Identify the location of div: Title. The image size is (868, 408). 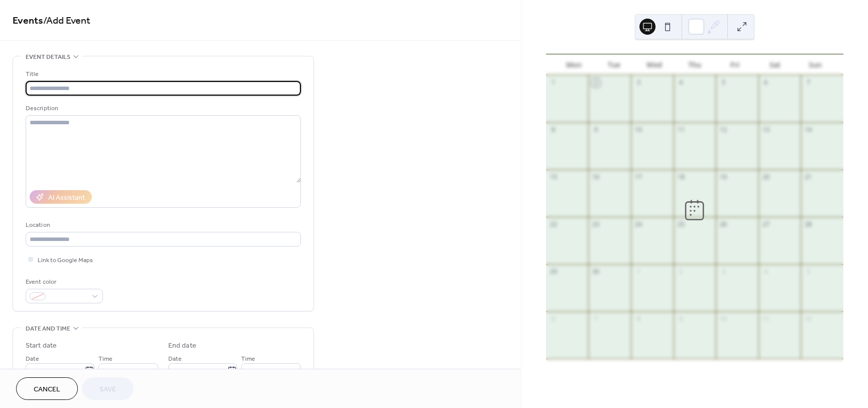
(162, 74).